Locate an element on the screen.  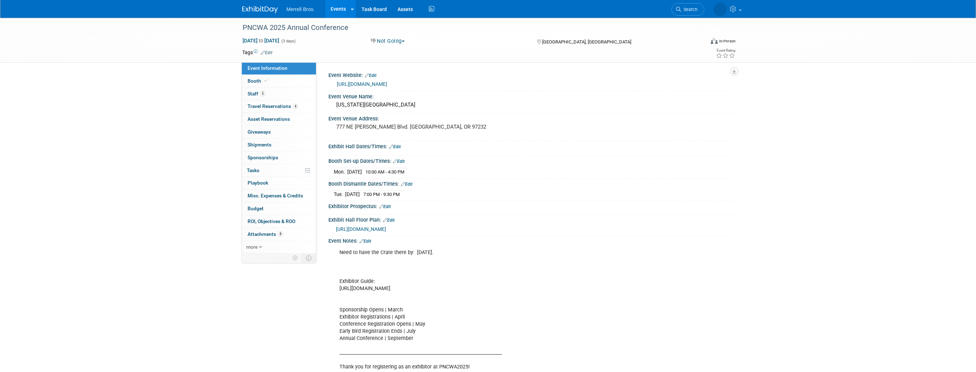
div: Exhibit Hall Floor Plan: is located at coordinates (531, 219).